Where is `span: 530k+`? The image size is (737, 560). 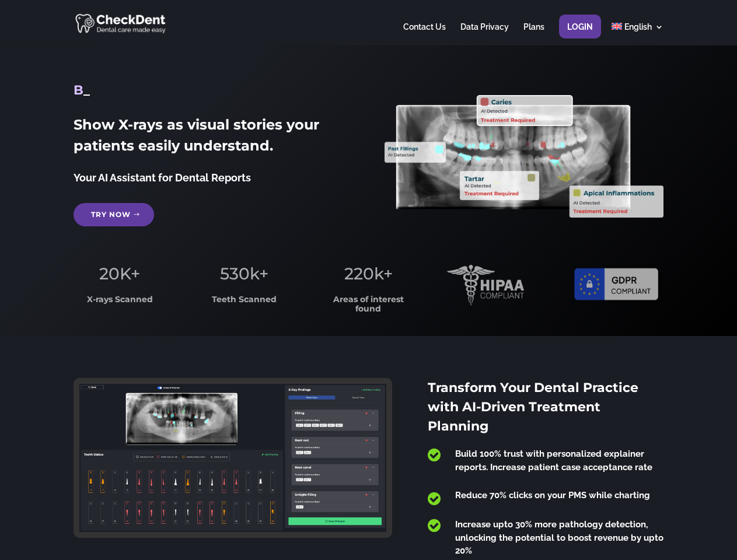
span: 530k+ is located at coordinates (244, 274).